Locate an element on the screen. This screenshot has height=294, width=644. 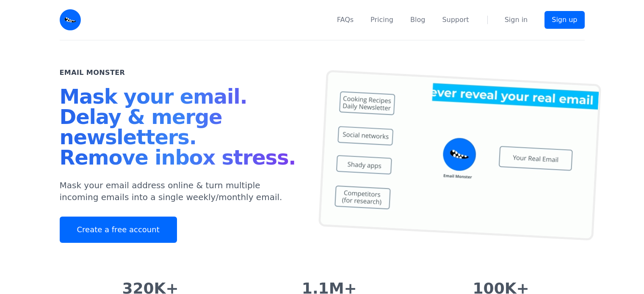
a: Sign up is located at coordinates (564, 20).